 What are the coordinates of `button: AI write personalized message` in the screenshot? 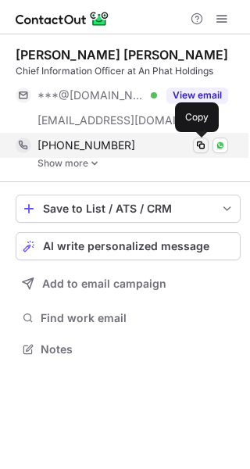 It's located at (128, 246).